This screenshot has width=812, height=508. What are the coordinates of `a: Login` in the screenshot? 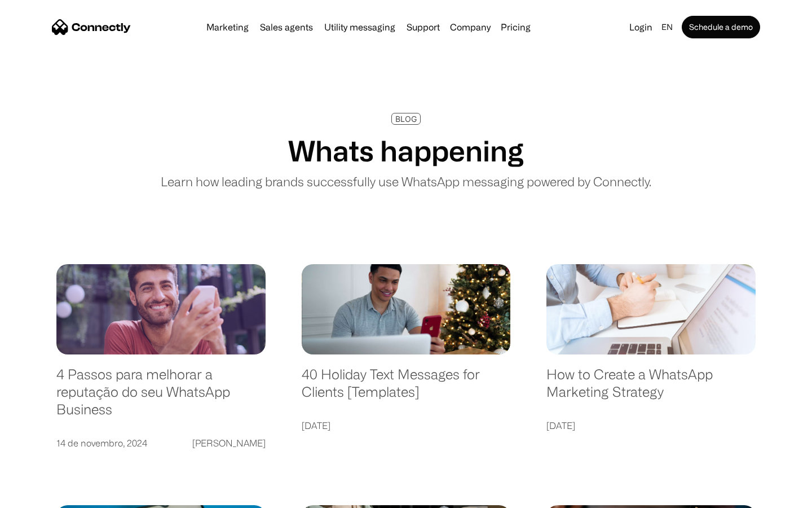 It's located at (641, 27).